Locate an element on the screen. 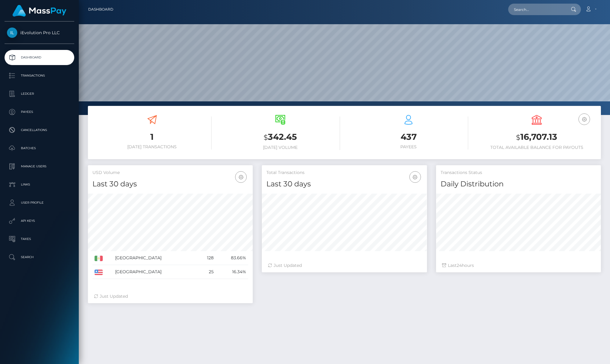 Image resolution: width=610 pixels, height=364 pixels. h5: Transactions Status is located at coordinates (518, 173).